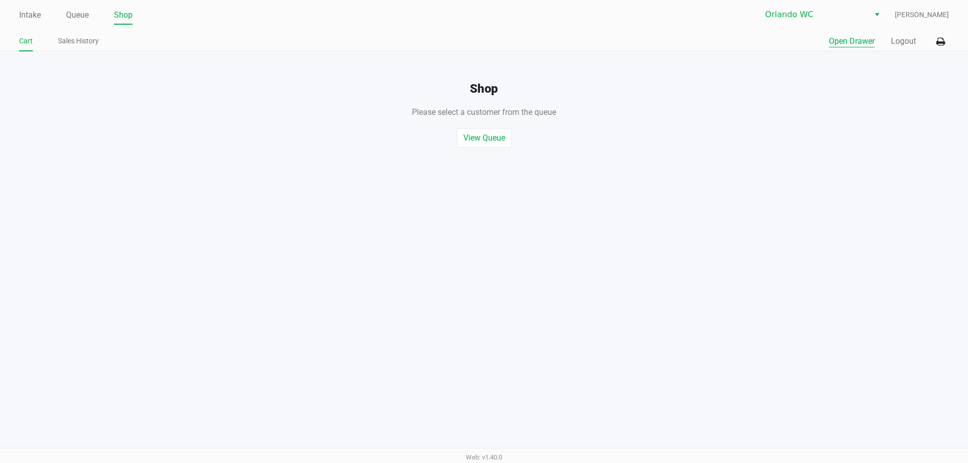  I want to click on a: Intake, so click(30, 15).